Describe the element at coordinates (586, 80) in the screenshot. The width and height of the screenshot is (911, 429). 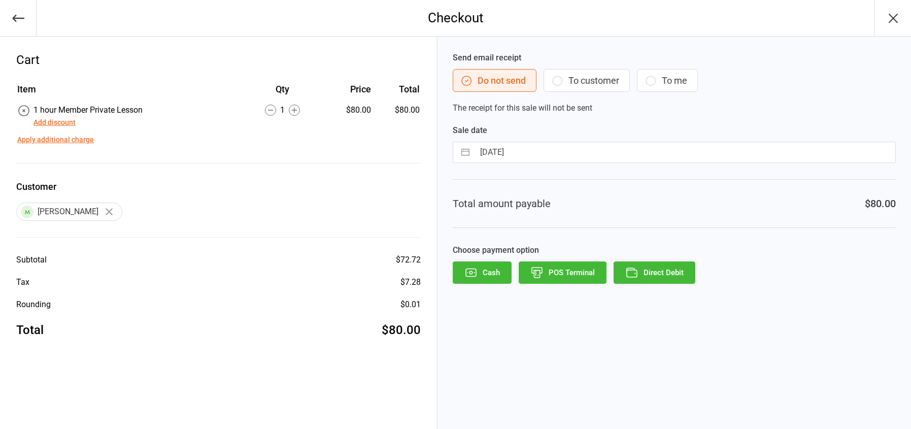
I see `button: To customer` at that location.